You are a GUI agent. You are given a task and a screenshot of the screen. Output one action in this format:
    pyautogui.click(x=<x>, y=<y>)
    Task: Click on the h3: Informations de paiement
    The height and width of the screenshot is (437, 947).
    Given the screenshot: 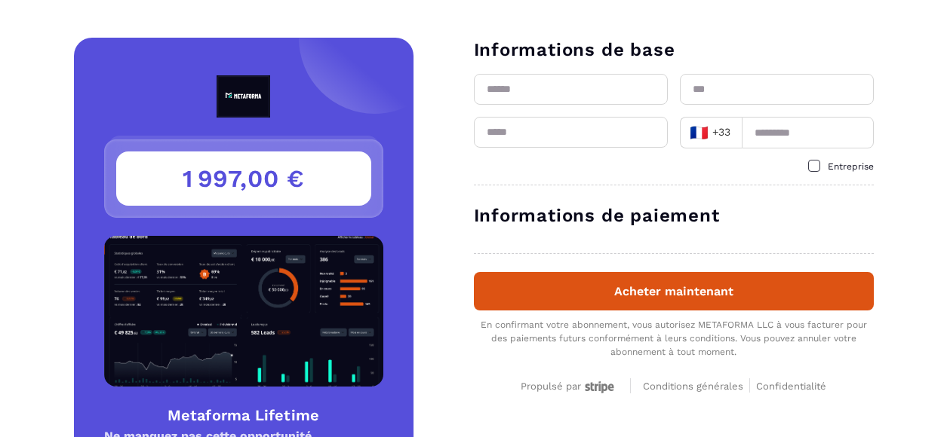 What is the action you would take?
    pyautogui.click(x=673, y=216)
    